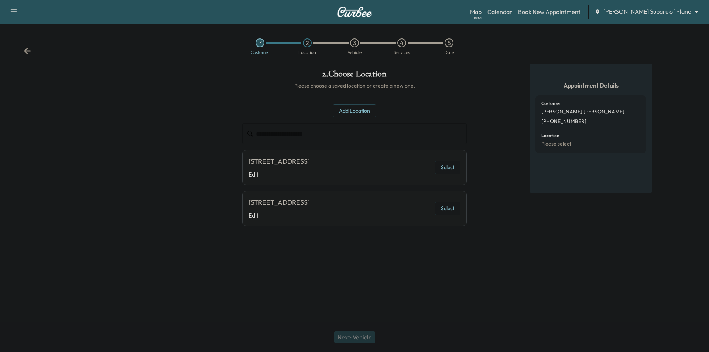  I want to click on div: Services, so click(402, 52).